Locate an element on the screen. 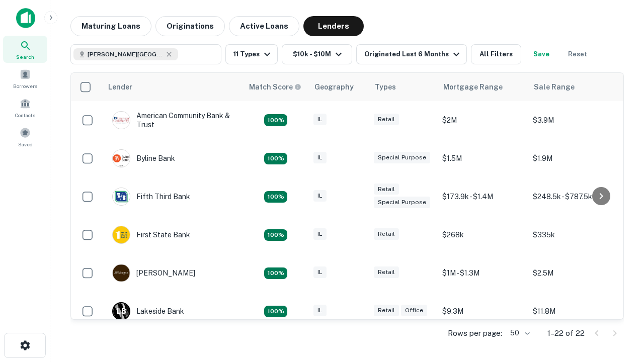 The width and height of the screenshot is (644, 362). div: Geography is located at coordinates (334, 87).